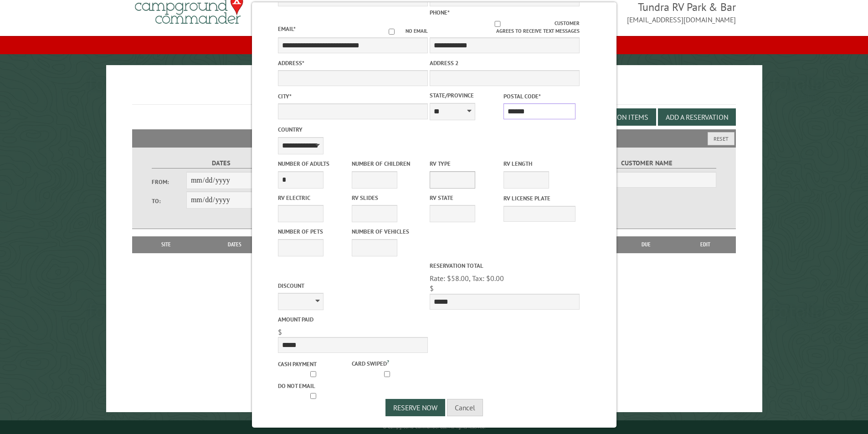 The width and height of the screenshot is (868, 434). Describe the element at coordinates (314, 164) in the screenshot. I see `label: Number of Adults` at that location.